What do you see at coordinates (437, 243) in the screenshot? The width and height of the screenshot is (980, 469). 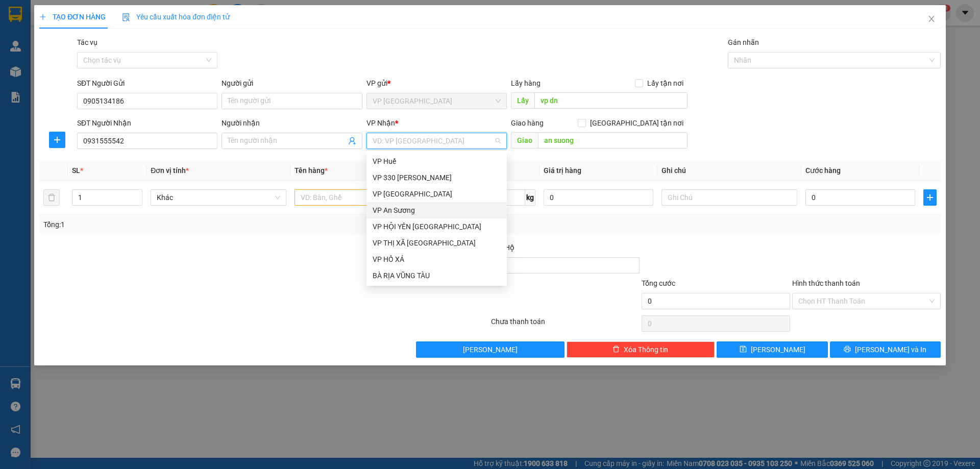 I see `div: VP THỊ XÃ QUẢNG TRỊ` at bounding box center [437, 243].